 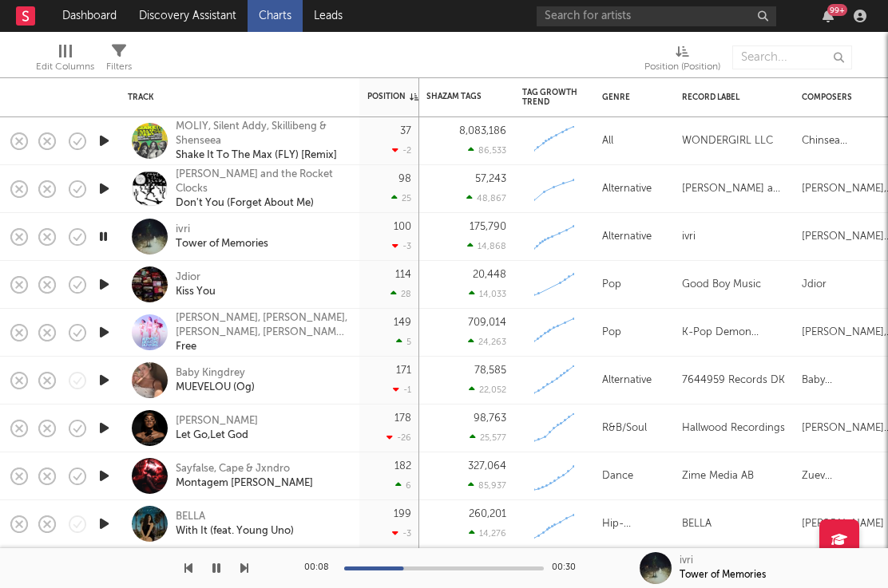 I want to click on div: Genre, so click(x=630, y=98).